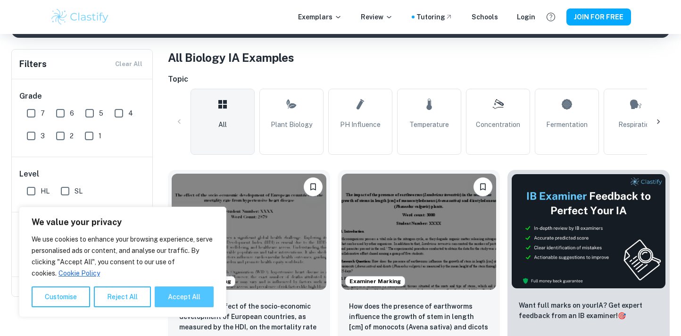 Image resolution: width=681 pixels, height=336 pixels. I want to click on button: Accept All, so click(184, 297).